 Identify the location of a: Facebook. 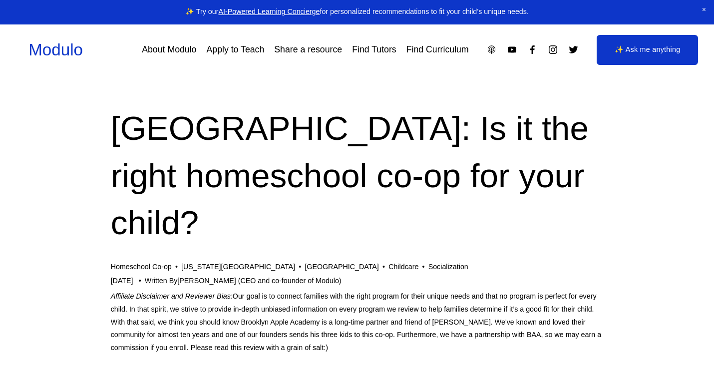
(532, 49).